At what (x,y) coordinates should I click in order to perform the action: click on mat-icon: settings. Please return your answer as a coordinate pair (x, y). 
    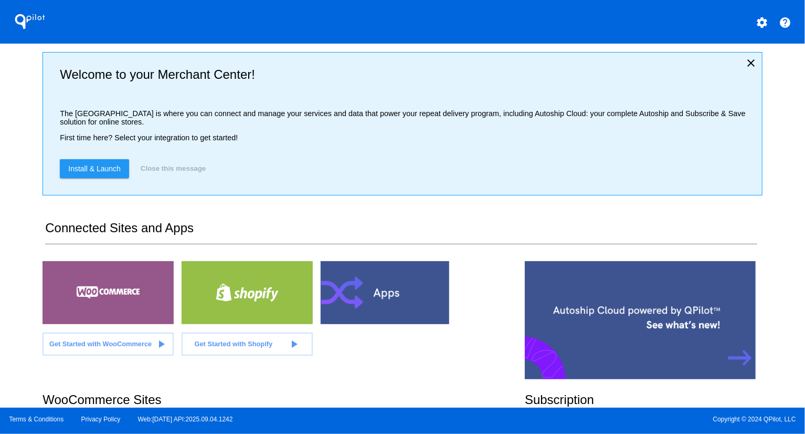
    Looking at the image, I should click on (762, 23).